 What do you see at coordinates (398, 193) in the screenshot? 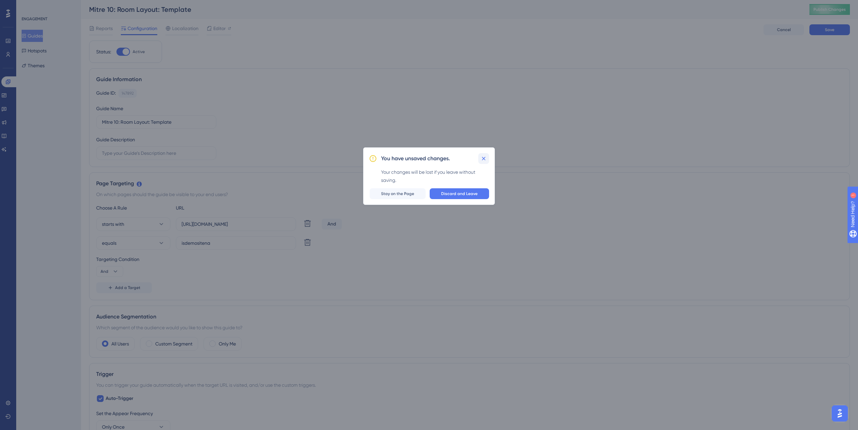
I see `span: Stay on the Page` at bounding box center [398, 193].